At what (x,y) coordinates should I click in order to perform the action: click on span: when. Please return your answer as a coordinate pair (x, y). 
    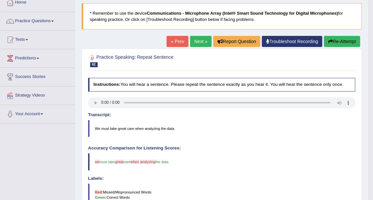
    Looking at the image, I should click on (135, 162).